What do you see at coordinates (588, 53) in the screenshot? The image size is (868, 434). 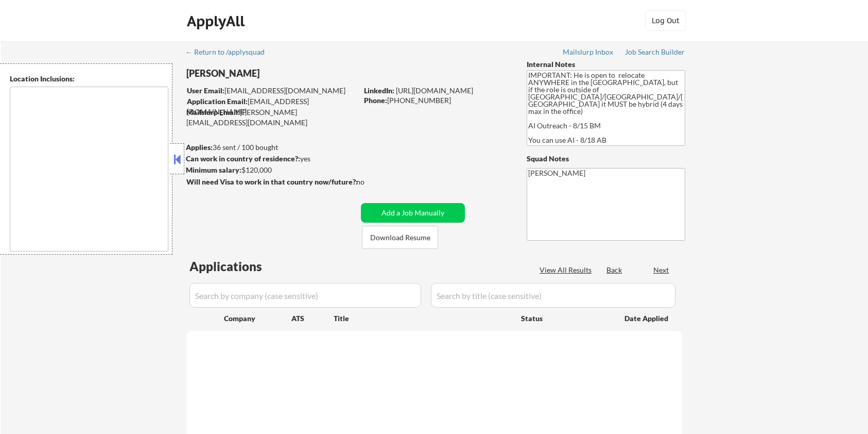 I see `a: Mailslurp Inbox` at bounding box center [588, 53].